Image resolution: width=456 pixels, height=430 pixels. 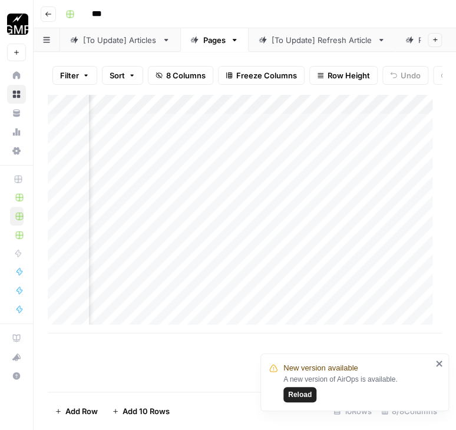 I want to click on button: Filter, so click(x=75, y=75).